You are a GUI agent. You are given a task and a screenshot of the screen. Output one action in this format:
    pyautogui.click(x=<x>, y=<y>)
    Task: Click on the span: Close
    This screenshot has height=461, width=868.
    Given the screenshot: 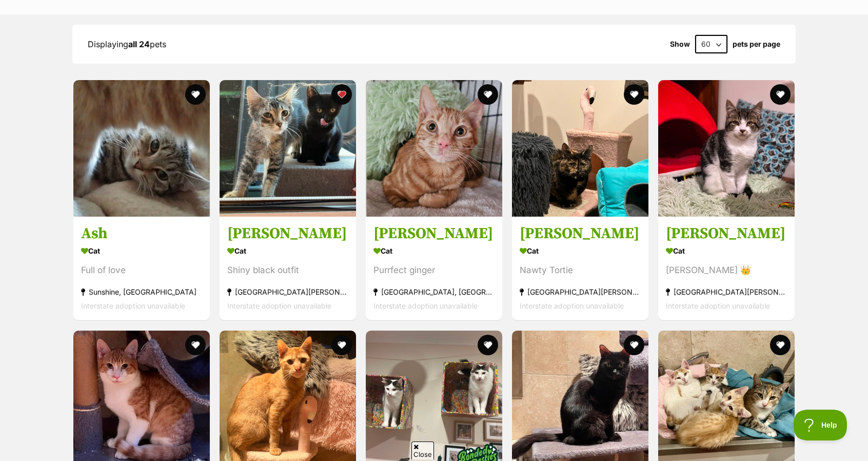 What is the action you would take?
    pyautogui.click(x=423, y=451)
    